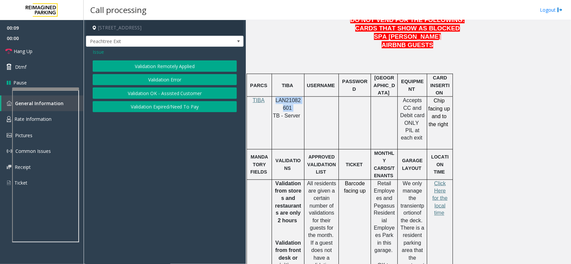 Image resolution: width=571 pixels, height=264 pixels. I want to click on a: TIBA, so click(258, 101).